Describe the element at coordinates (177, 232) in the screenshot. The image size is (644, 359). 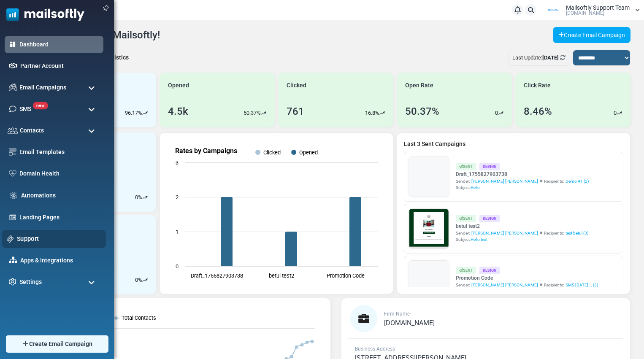
I see `text: 1` at that location.